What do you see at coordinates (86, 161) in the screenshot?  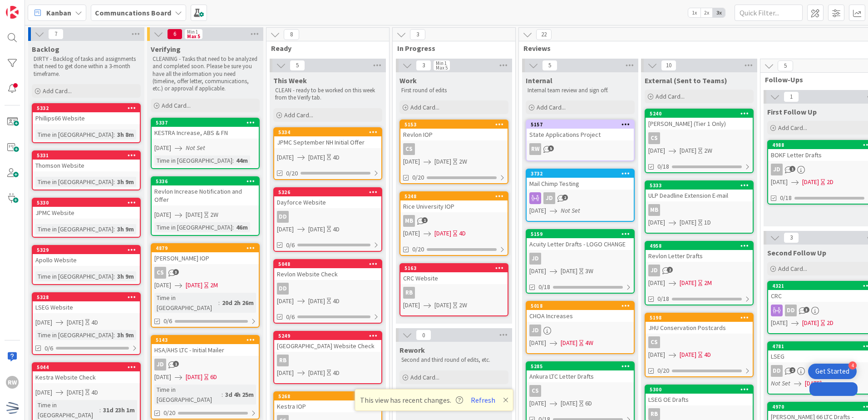 I see `div: 5331Thomson Website` at bounding box center [86, 161].